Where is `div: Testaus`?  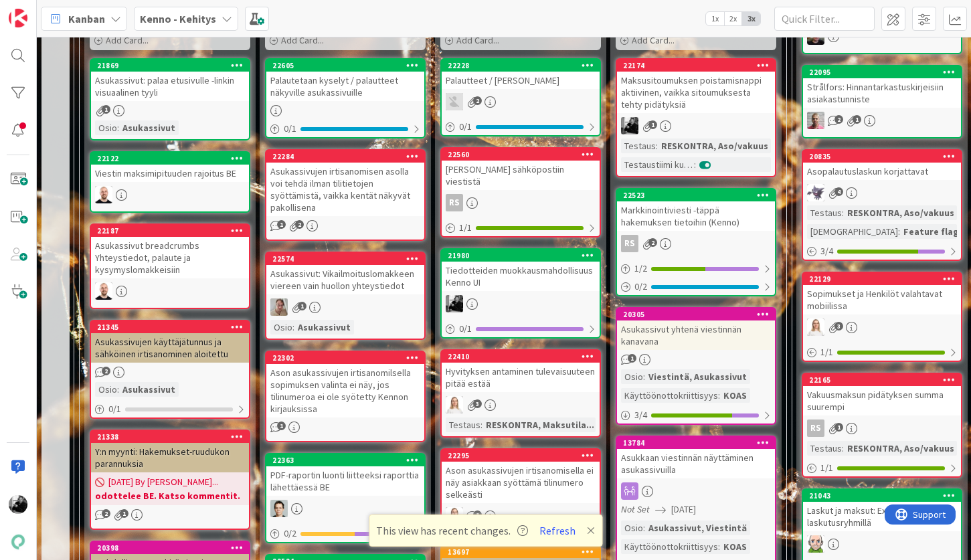 div: Testaus is located at coordinates (463, 425).